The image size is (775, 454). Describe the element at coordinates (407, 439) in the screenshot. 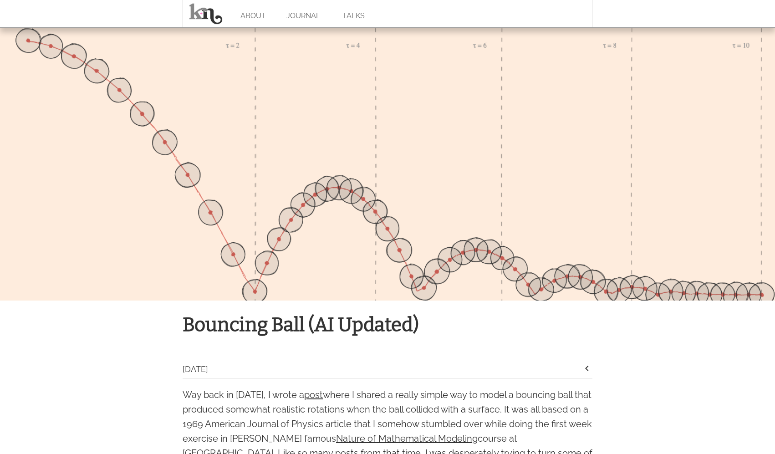

I see `a: Nature of Mathematical Modeling` at that location.